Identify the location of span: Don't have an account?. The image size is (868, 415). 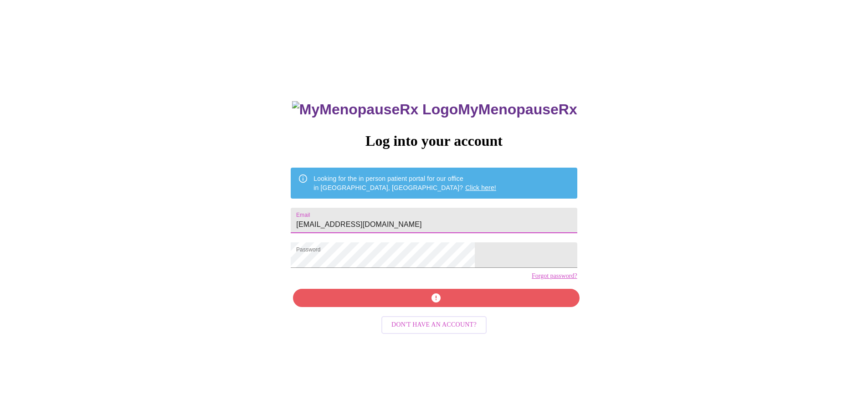
(433, 325).